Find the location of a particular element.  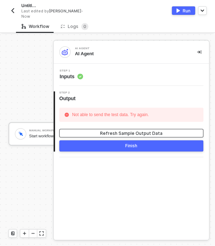

button: activateRun is located at coordinates (183, 11).